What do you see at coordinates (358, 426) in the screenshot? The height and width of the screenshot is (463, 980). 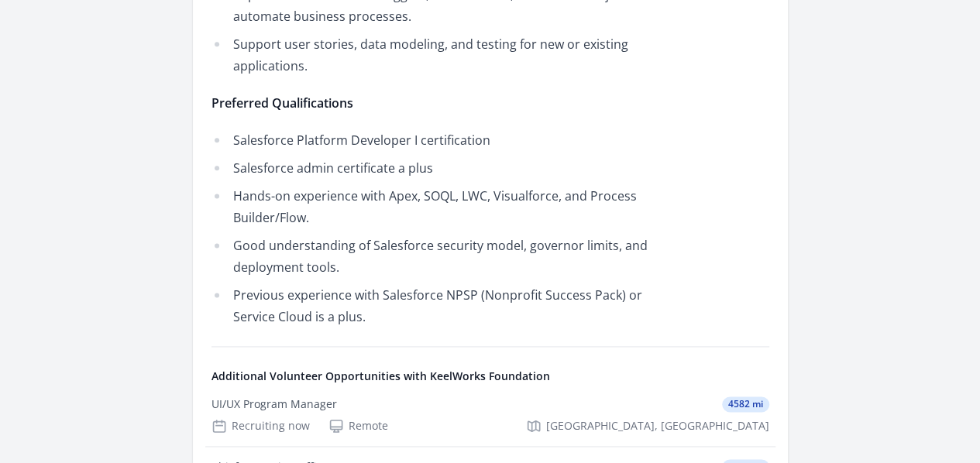 I see `div: Remote` at bounding box center [358, 426].